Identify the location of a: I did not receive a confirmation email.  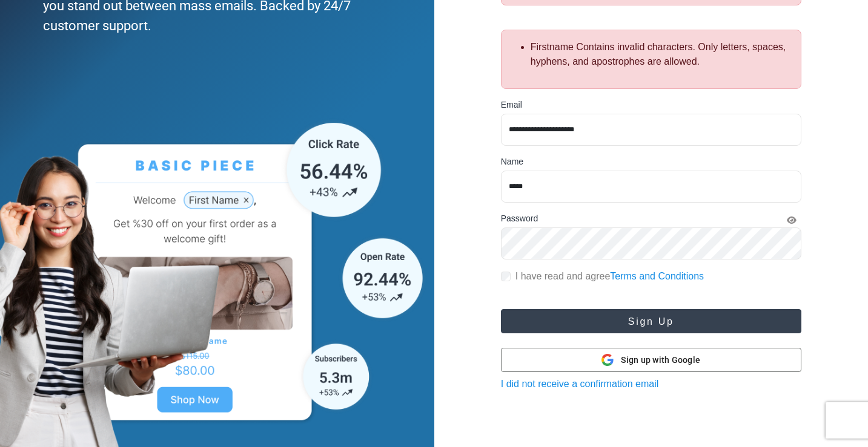
(579, 384).